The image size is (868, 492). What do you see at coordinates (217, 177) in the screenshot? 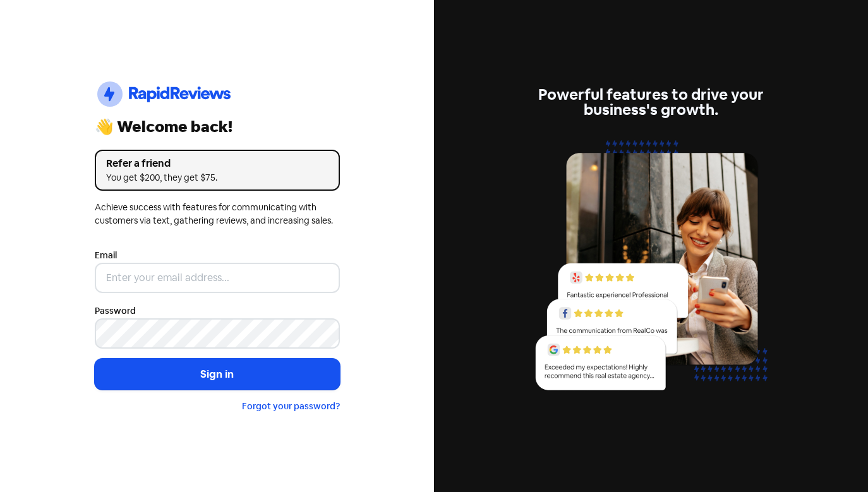
I see `div: You get $200, they get $75.` at bounding box center [217, 177].